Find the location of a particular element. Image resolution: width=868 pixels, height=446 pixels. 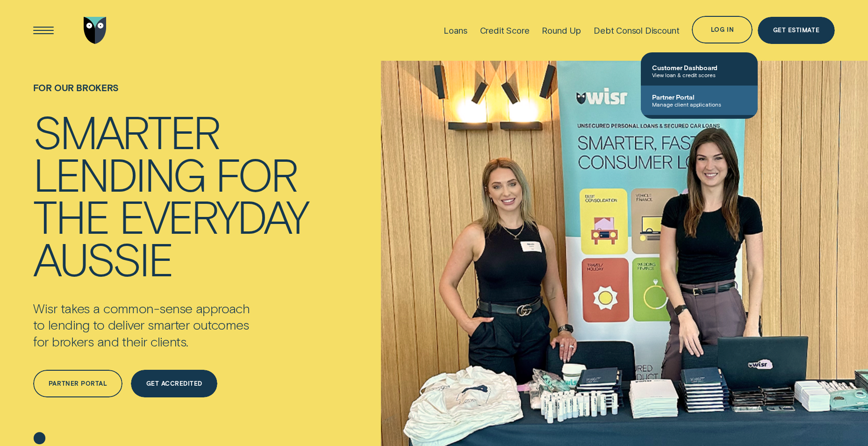

a: Partner PortalManage client applications is located at coordinates (699, 100).